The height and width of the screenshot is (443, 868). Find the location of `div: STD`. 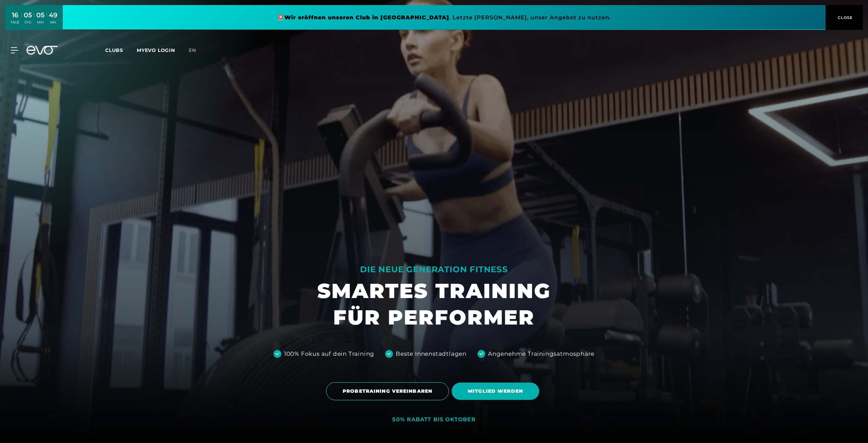

div: STD is located at coordinates (28, 22).